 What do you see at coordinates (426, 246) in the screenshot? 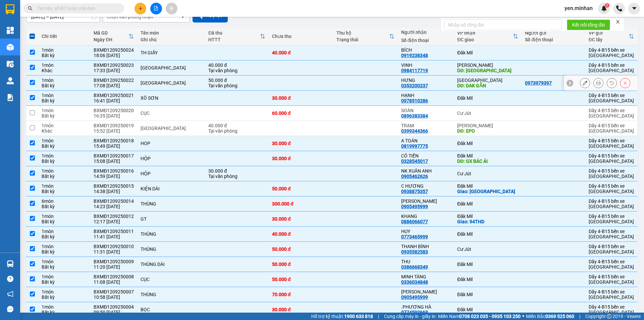
I see `div: THANH BÌNH` at bounding box center [426, 246].